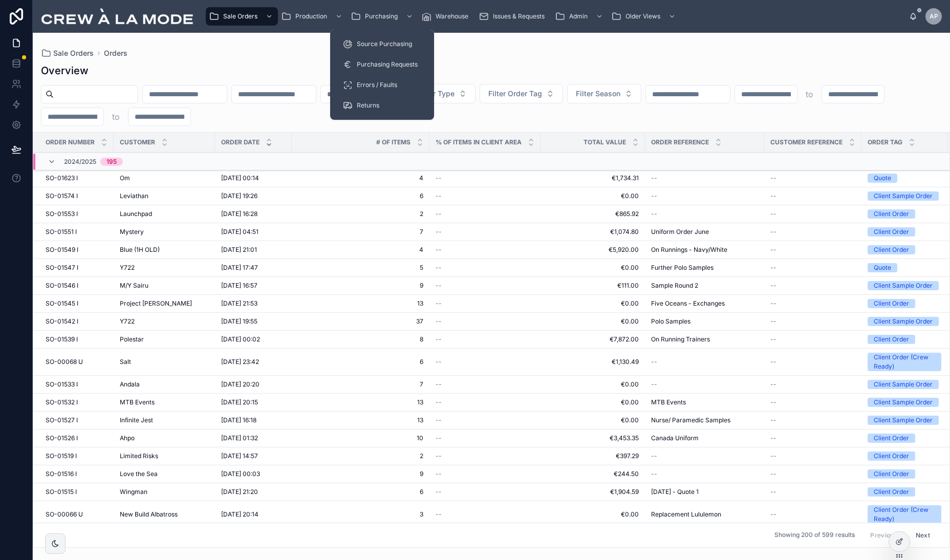 This screenshot has width=950, height=560. I want to click on a: €3,453.35, so click(593, 438).